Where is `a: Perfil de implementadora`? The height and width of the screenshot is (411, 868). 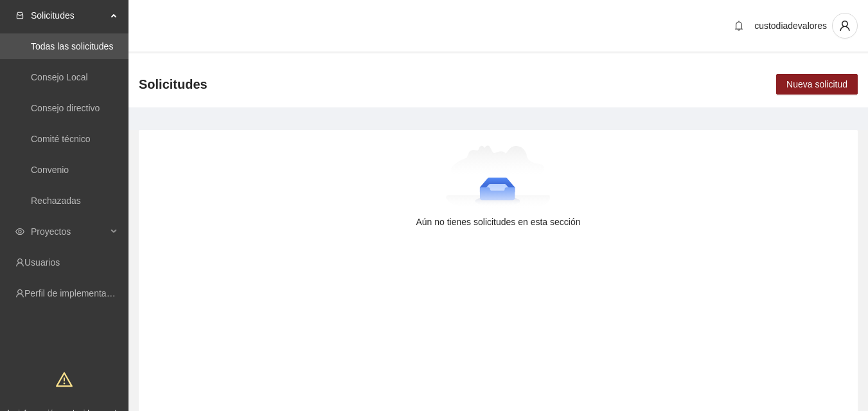 a: Perfil de implementadora is located at coordinates (74, 293).